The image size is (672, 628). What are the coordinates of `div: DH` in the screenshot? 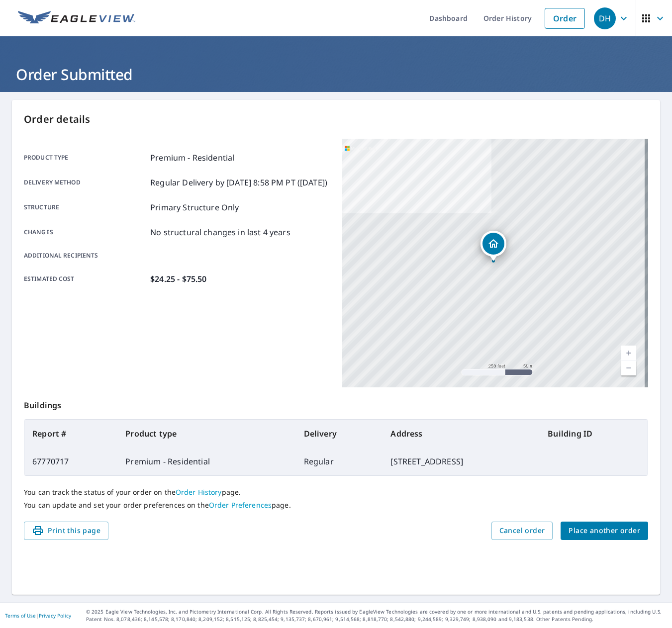 It's located at (605, 18).